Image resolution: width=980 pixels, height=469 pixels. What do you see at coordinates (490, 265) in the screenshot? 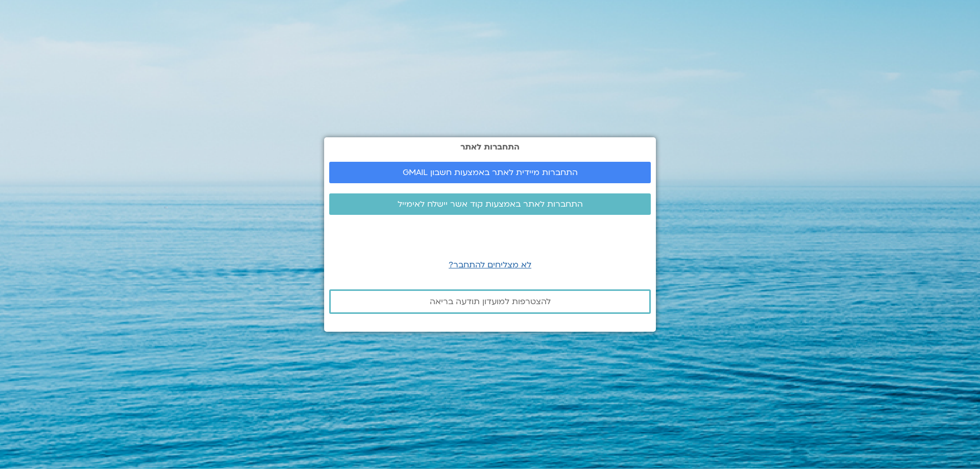
I see `a: לא מצליחים להתחבר?` at bounding box center [490, 265].